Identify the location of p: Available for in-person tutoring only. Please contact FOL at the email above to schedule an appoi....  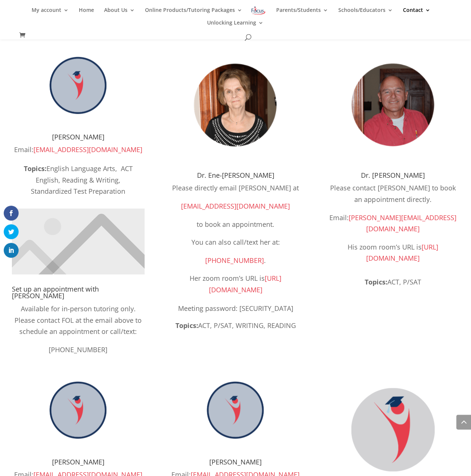
(78, 323).